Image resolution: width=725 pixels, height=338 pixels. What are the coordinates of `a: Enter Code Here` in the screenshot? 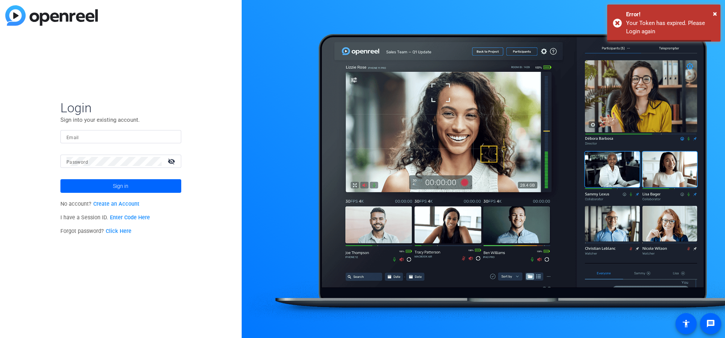 It's located at (130, 217).